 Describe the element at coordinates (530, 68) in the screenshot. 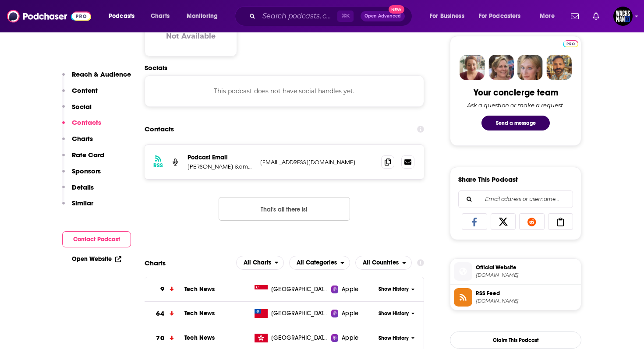

I see `img: Jules Profile` at that location.